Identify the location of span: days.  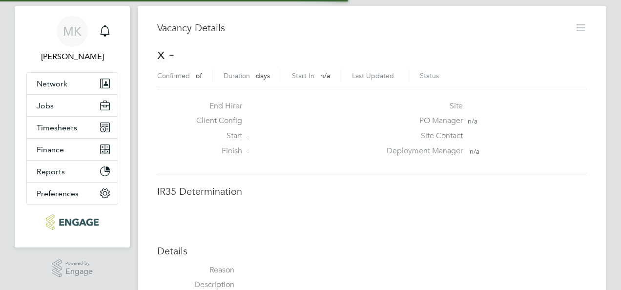
(263, 76).